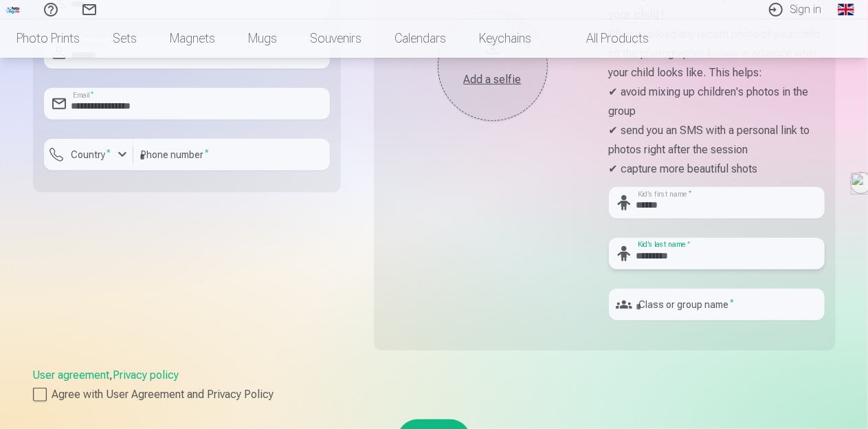 The image size is (868, 429). Describe the element at coordinates (13, 10) in the screenshot. I see `img: /fa1` at that location.